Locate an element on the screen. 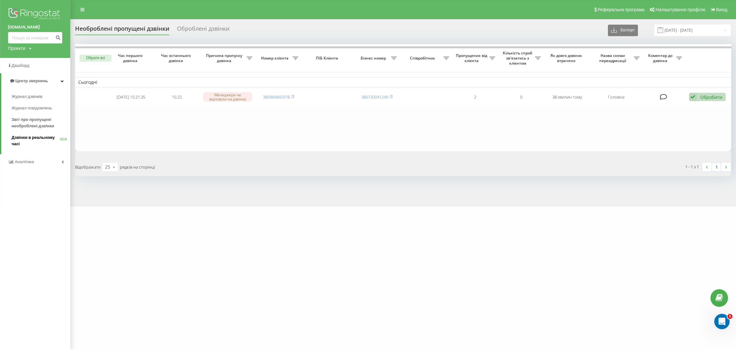  span: Співробітник is located at coordinates (423, 58).